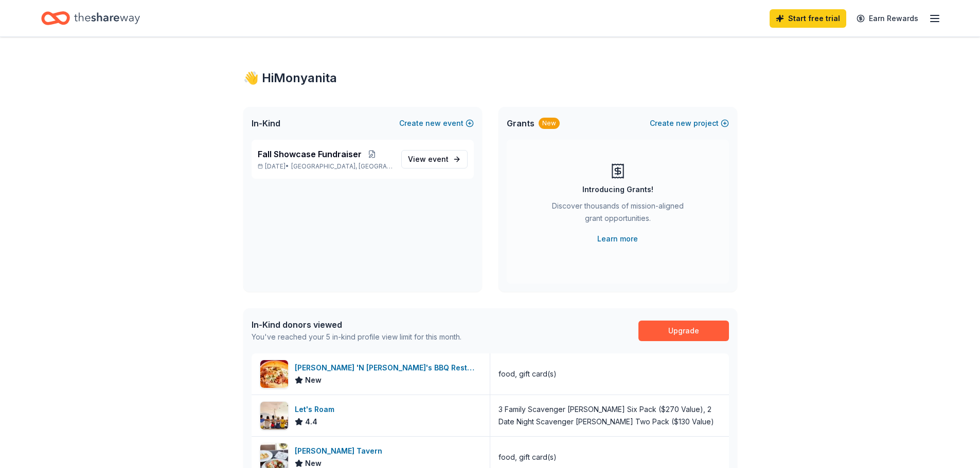 The width and height of the screenshot is (980, 468). What do you see at coordinates (549, 123) in the screenshot?
I see `div: New` at bounding box center [549, 123].